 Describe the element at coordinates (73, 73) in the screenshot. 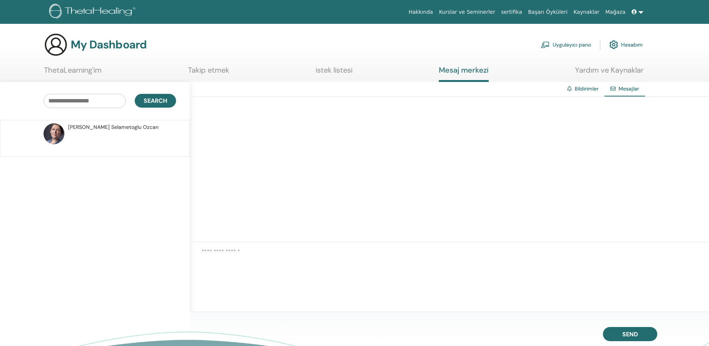

I see `a: ThetaLearning'im` at that location.